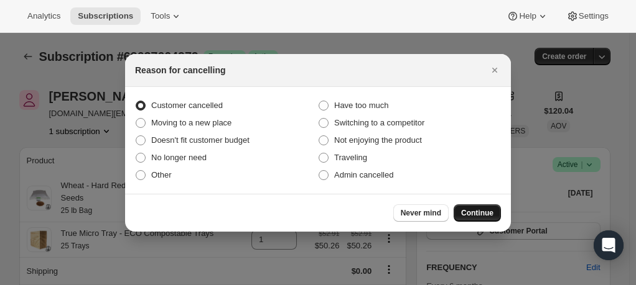 Image resolution: width=636 pixels, height=285 pixels. Describe the element at coordinates (477, 213) in the screenshot. I see `span: Continue` at that location.